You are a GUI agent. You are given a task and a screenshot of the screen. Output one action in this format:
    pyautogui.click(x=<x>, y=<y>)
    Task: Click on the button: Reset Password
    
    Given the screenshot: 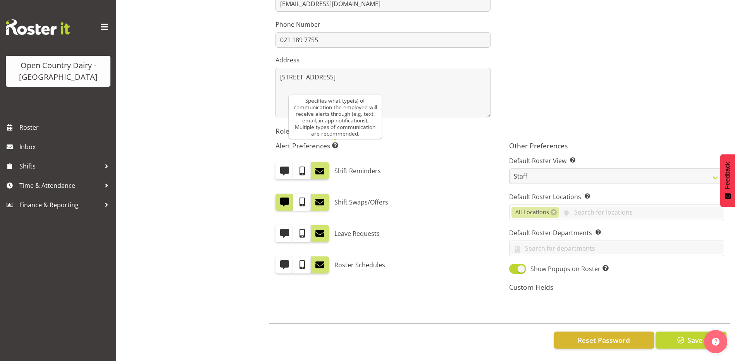 What is the action you would take?
    pyautogui.click(x=604, y=340)
    